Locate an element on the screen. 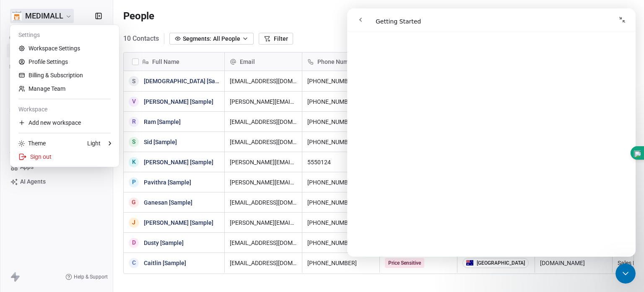 Image resolution: width=644 pixels, height=292 pixels. div: Workspace is located at coordinates (65, 109).